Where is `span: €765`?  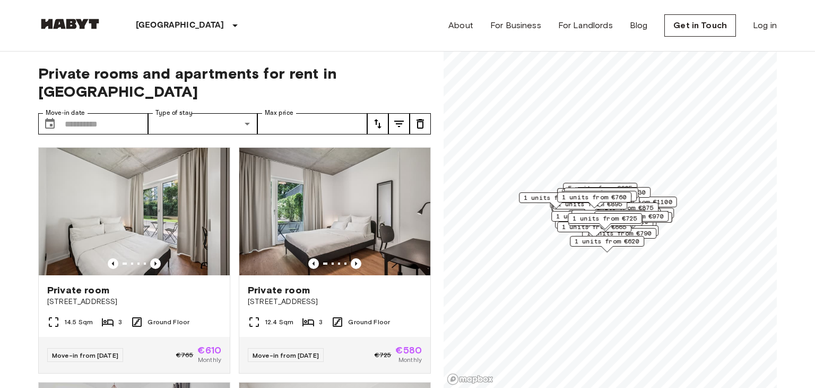
span: €765 is located at coordinates (185, 355).